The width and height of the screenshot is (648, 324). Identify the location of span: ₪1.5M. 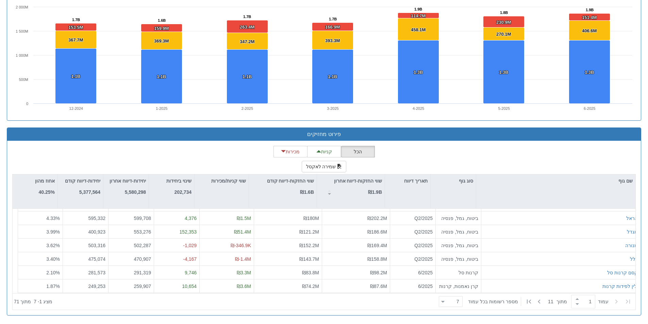
(244, 218).